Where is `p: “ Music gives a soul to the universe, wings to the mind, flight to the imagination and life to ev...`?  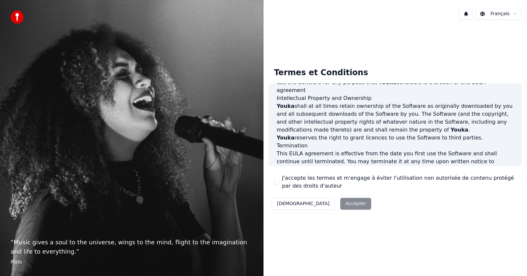
p: “ Music gives a soul to the universe, wings to the mind, flight to the imagination and life to ev... is located at coordinates (132, 247).